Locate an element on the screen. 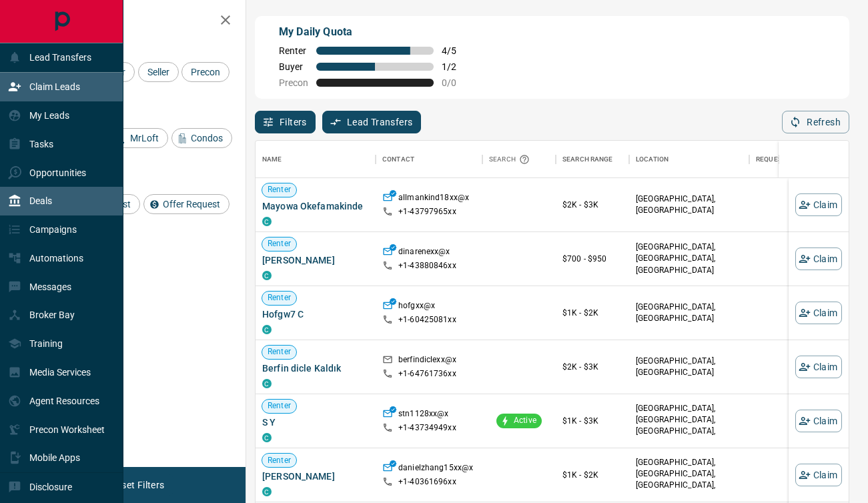 The image size is (868, 503). div: Precon is located at coordinates (205, 72).